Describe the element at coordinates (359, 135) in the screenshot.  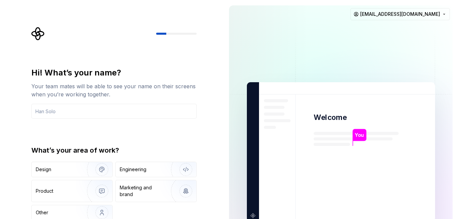
I see `p: You` at that location.